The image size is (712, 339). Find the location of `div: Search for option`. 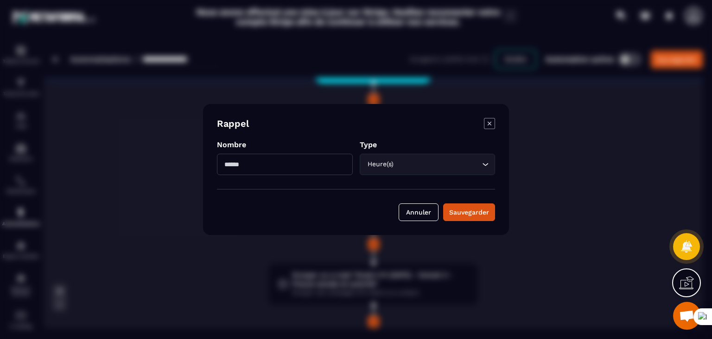

div: Search for option is located at coordinates (428, 164).